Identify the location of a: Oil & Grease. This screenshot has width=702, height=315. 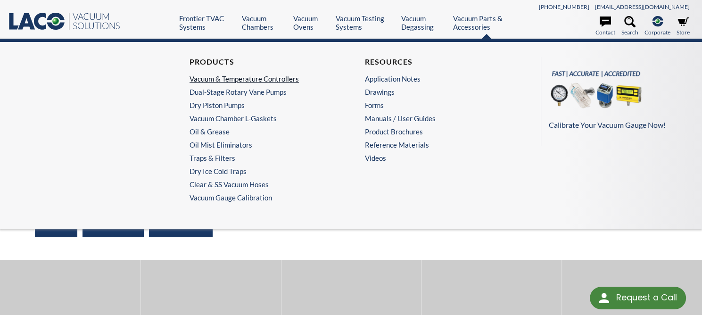
(261, 132).